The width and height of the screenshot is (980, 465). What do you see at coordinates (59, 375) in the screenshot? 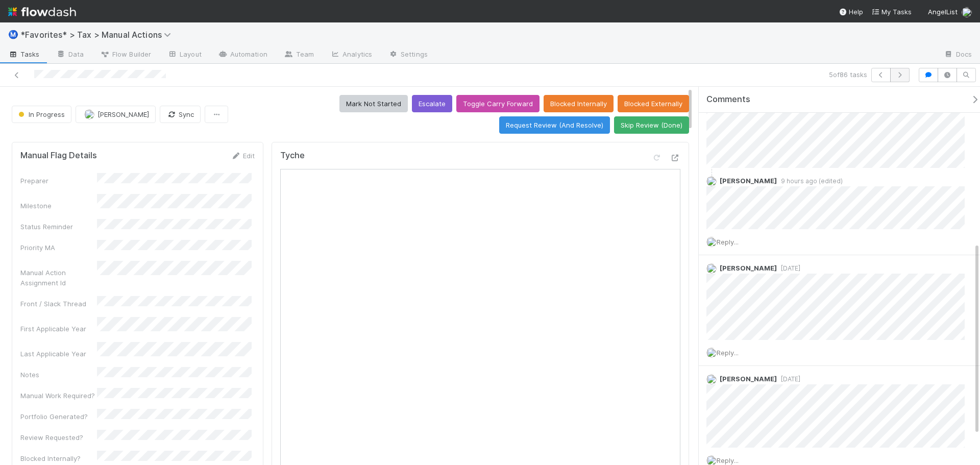
I see `div: Notes` at bounding box center [59, 375].